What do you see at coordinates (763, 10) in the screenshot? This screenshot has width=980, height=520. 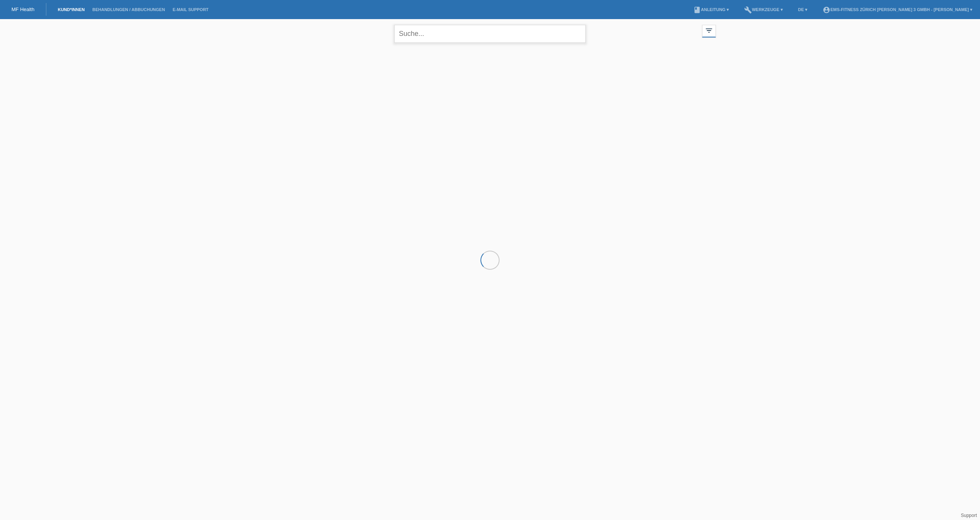 I see `a: buildWerkzeuge ▾` at bounding box center [763, 10].